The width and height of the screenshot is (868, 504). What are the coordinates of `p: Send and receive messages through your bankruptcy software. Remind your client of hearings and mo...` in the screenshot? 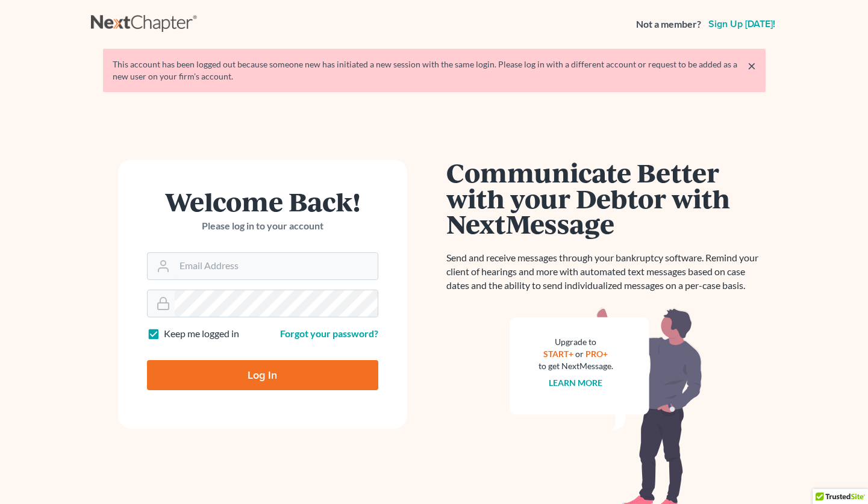 It's located at (606, 271).